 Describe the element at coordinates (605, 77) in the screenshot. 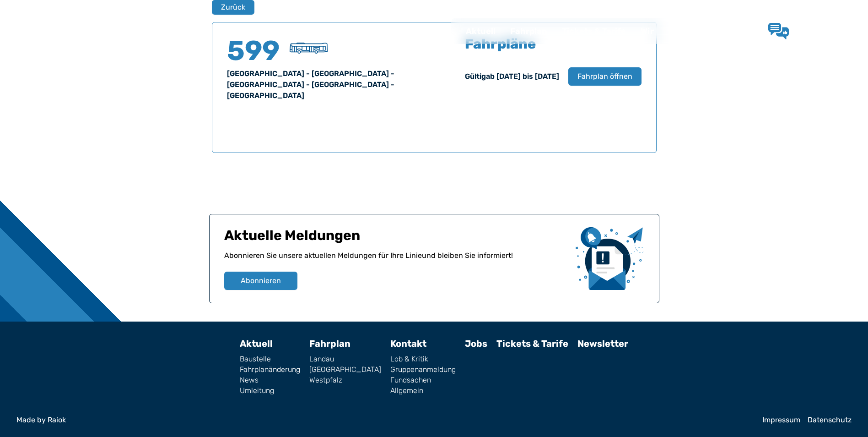

I see `button: Fahrplan öffnen` at that location.